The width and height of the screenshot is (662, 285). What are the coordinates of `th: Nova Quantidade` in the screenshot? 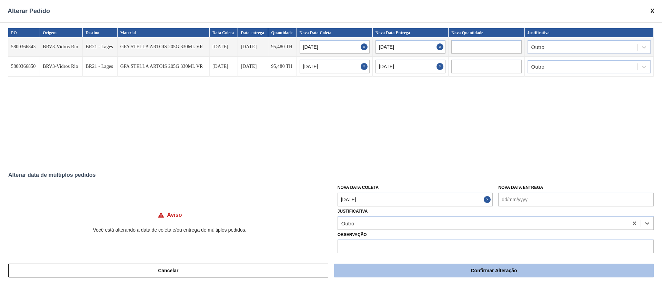 It's located at (486, 33).